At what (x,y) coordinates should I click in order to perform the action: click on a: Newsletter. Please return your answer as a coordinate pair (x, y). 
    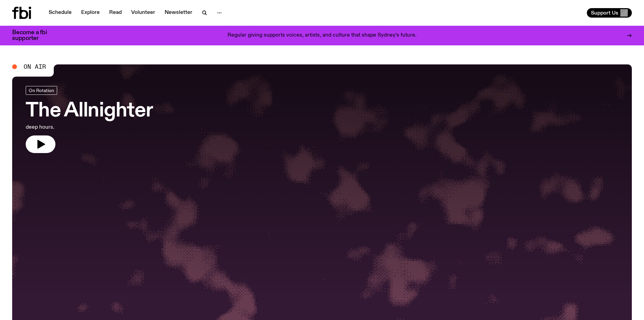
    Looking at the image, I should click on (179, 13).